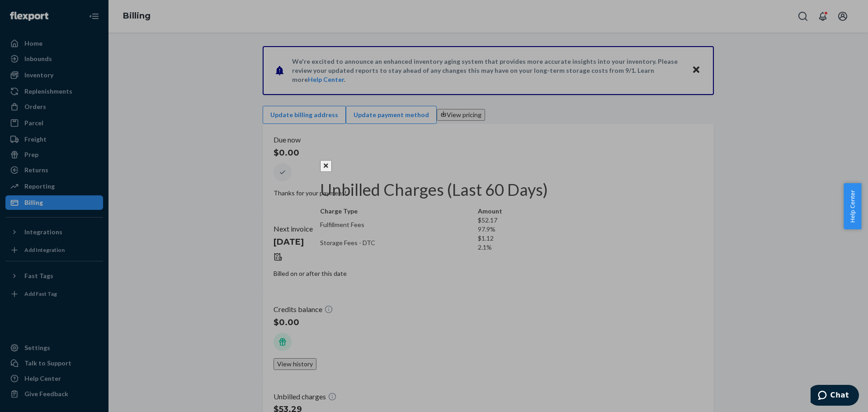 The image size is (868, 412). What do you see at coordinates (326, 166) in the screenshot?
I see `button: Close` at bounding box center [326, 166].